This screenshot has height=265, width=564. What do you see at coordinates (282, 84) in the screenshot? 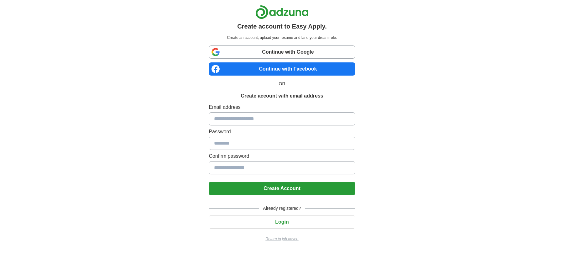
I see `span: OR` at bounding box center [282, 84].